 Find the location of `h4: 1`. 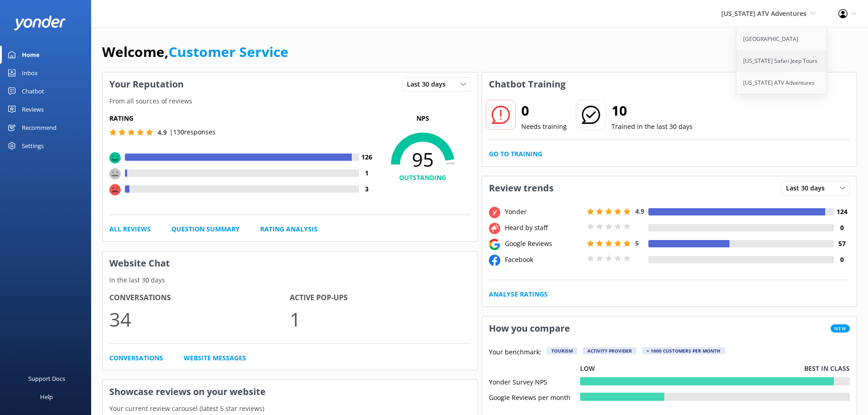

h4: 1 is located at coordinates (366, 173).